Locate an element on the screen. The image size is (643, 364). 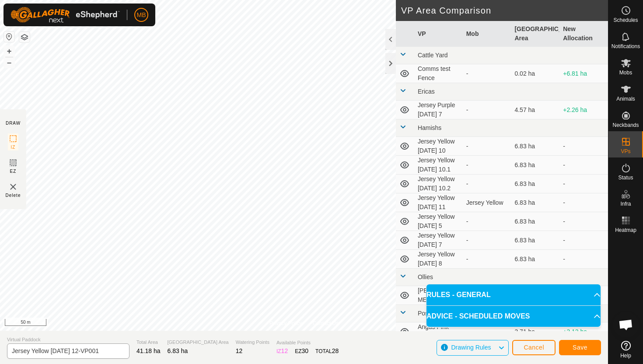
span: Notifications is located at coordinates (625, 46).